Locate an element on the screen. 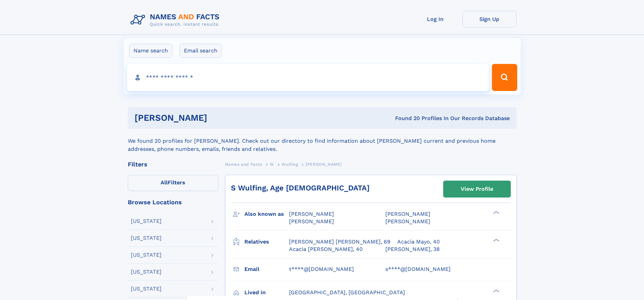 The height and width of the screenshot is (300, 644). a: Log In is located at coordinates (435, 19).